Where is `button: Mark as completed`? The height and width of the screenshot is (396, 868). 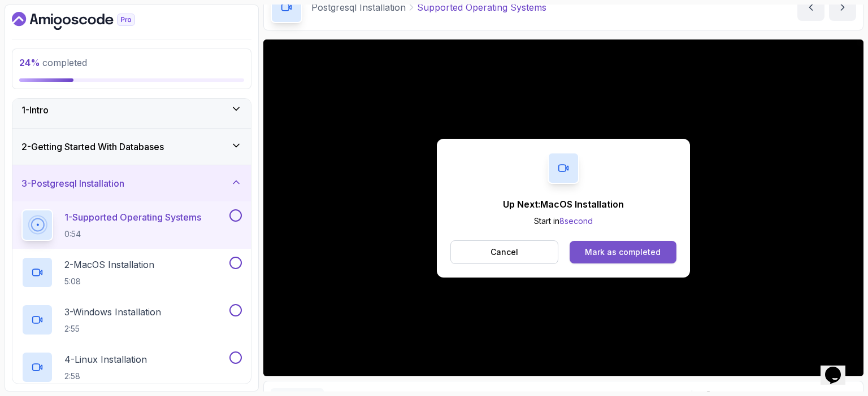
button: Mark as completed is located at coordinates (623, 252).